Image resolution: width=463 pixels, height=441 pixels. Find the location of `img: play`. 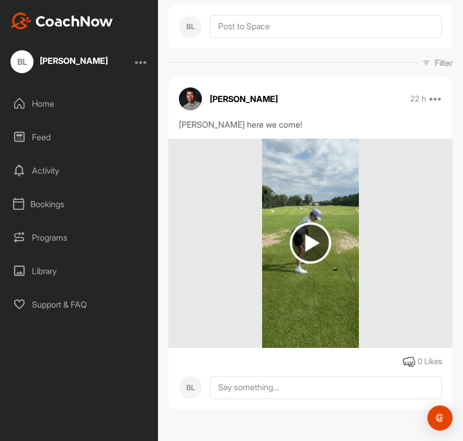

img: play is located at coordinates (310, 243).